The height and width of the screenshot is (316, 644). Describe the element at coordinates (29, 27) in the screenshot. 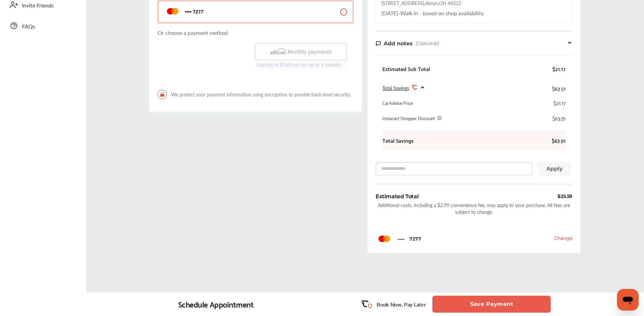

I see `span: FAQs` at that location.